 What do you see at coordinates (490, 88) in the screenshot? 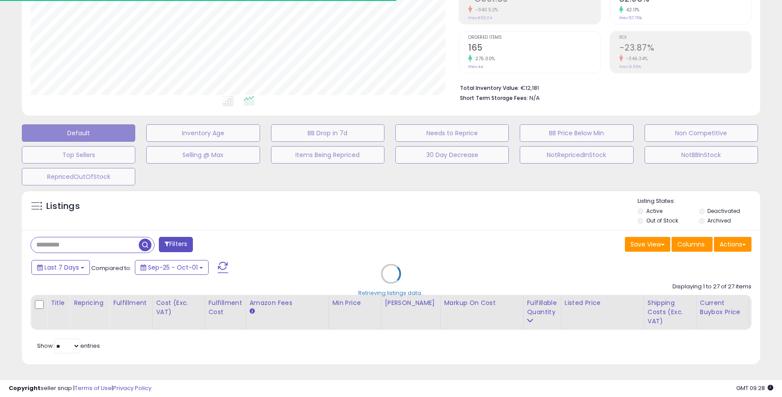
I see `b: Total Inventory Value:` at bounding box center [490, 88].